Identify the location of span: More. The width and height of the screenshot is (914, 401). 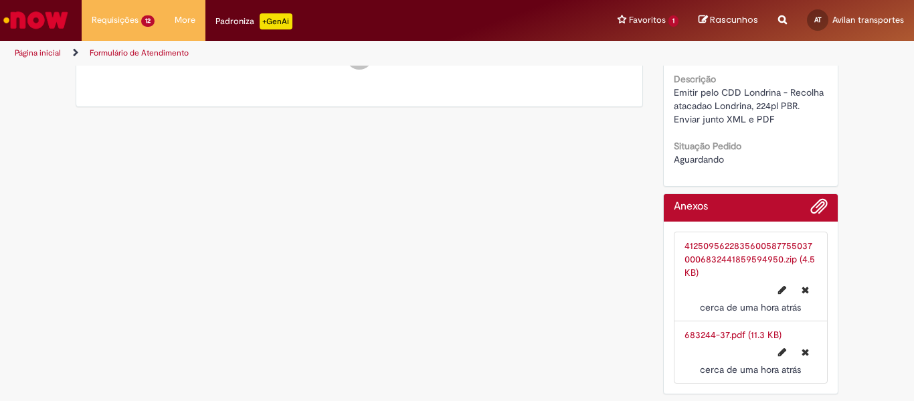
(185, 20).